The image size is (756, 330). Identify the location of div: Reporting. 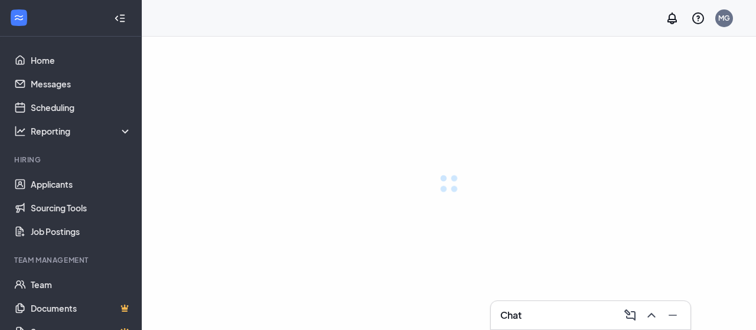
(82, 131).